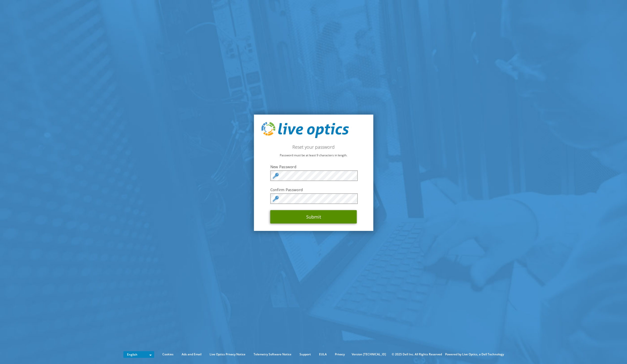 Image resolution: width=627 pixels, height=364 pixels. What do you see at coordinates (323, 354) in the screenshot?
I see `a: EULA` at bounding box center [323, 354].